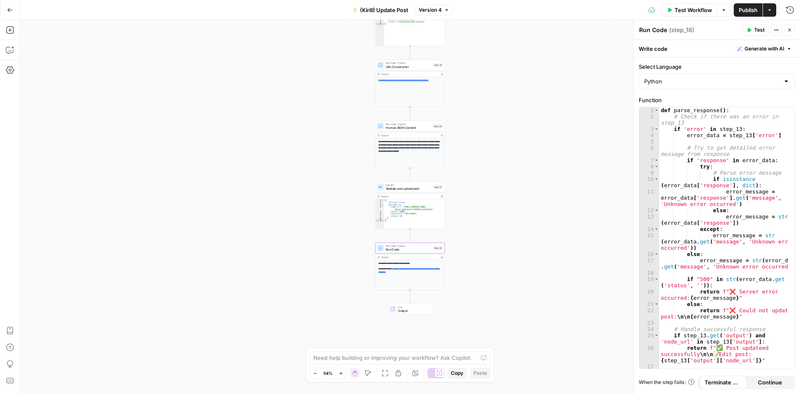 The height and width of the screenshot is (394, 800). Describe the element at coordinates (413, 310) in the screenshot. I see `span: Output` at that location.